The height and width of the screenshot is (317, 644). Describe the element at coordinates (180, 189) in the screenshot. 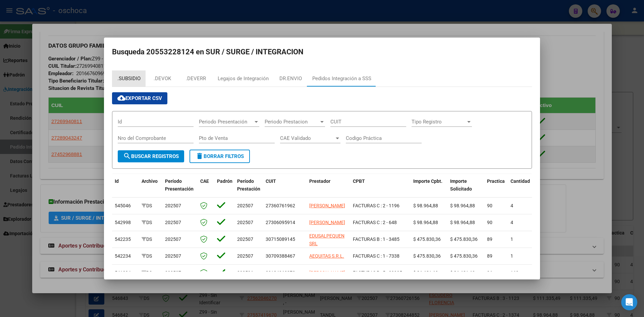

I see `datatable-header-cell: Período Presentación` at that location.